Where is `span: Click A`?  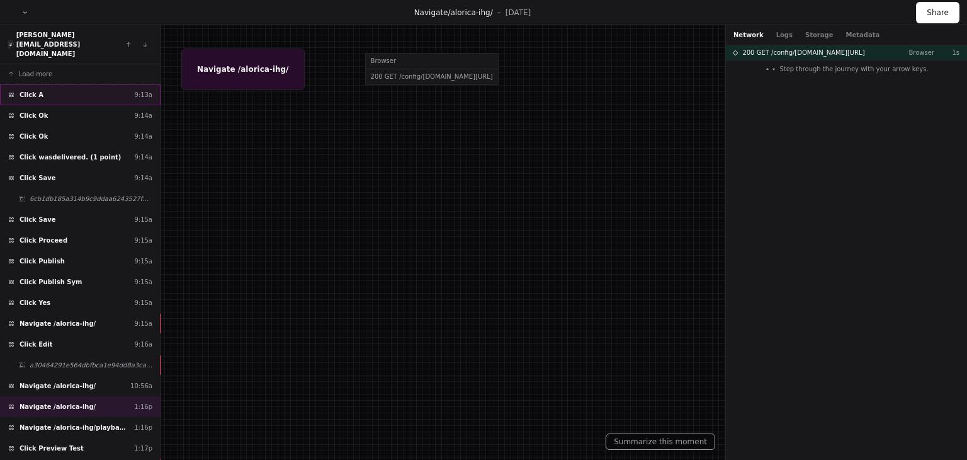 span: Click A is located at coordinates (31, 94).